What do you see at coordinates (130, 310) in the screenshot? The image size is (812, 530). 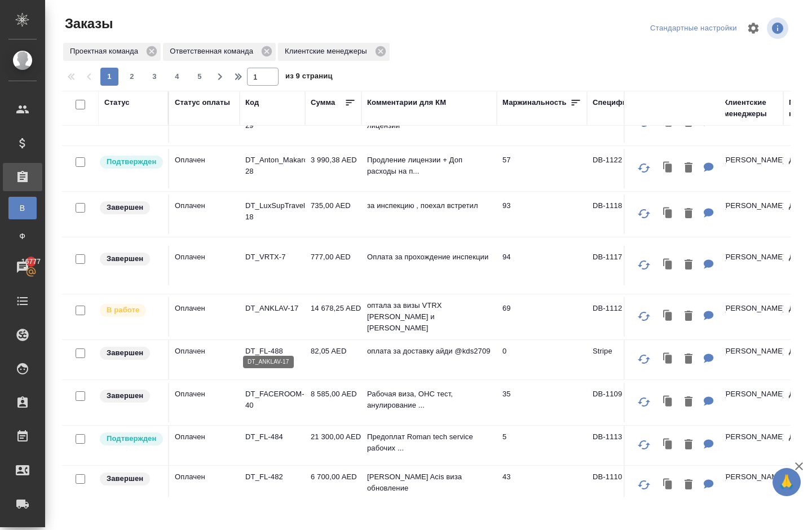 I see `div: Выставляет ПМ после принятия заказа от КМа` at bounding box center [130, 310].